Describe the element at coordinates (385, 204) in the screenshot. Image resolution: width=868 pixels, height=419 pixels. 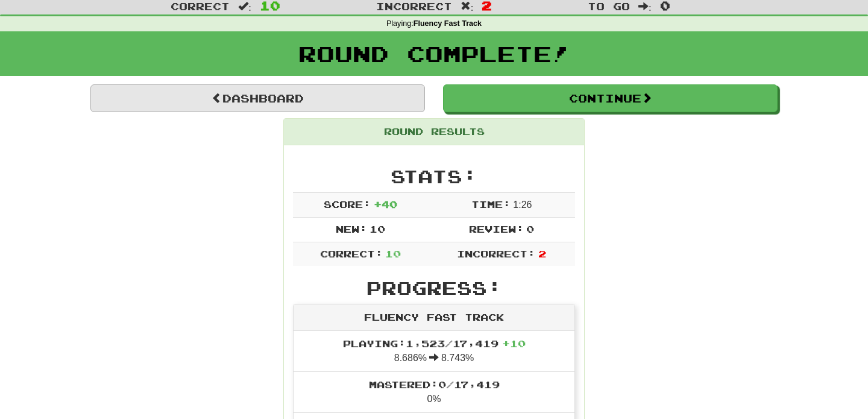
I see `span: + 40` at that location.